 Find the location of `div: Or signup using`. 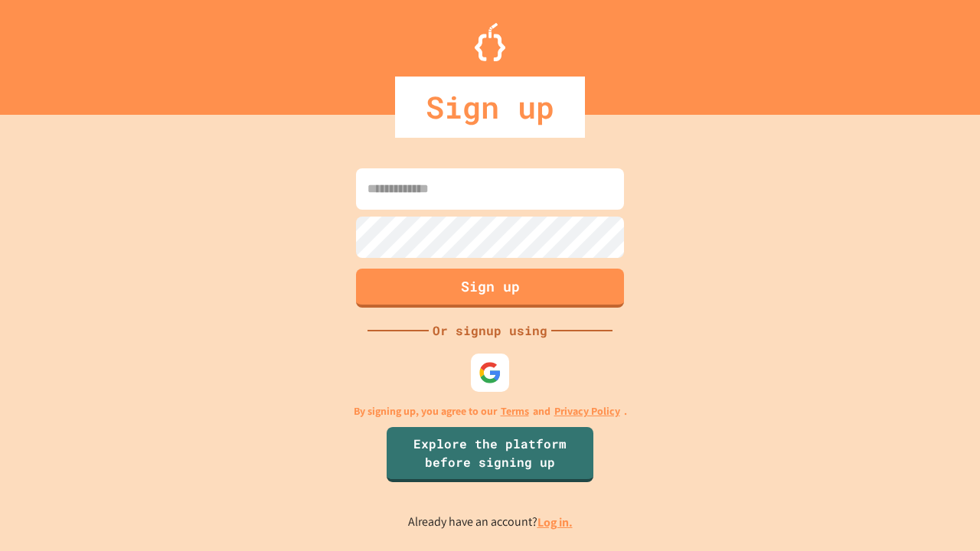

div: Or signup using is located at coordinates (490, 331).